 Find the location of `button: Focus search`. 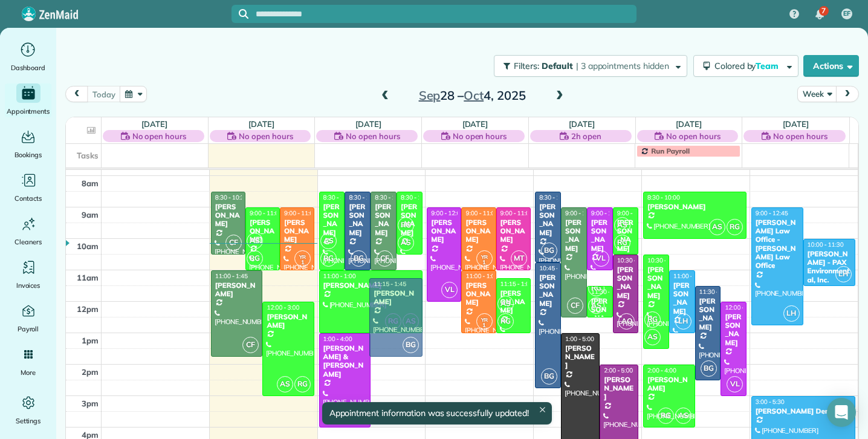

button: Focus search is located at coordinates (240, 14).